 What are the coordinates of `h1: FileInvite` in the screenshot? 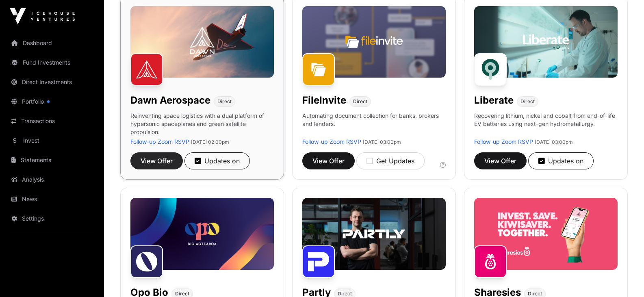 It's located at (324, 101).